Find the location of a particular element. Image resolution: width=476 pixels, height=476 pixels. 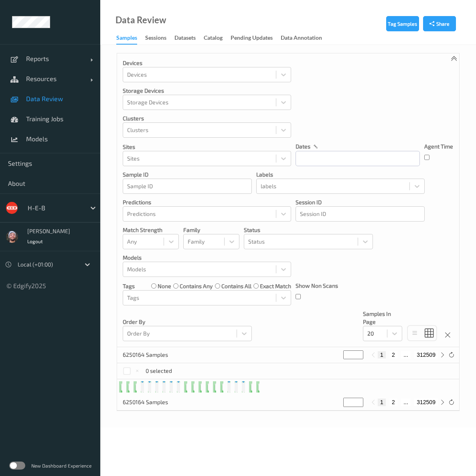

p: Models is located at coordinates (207, 258).